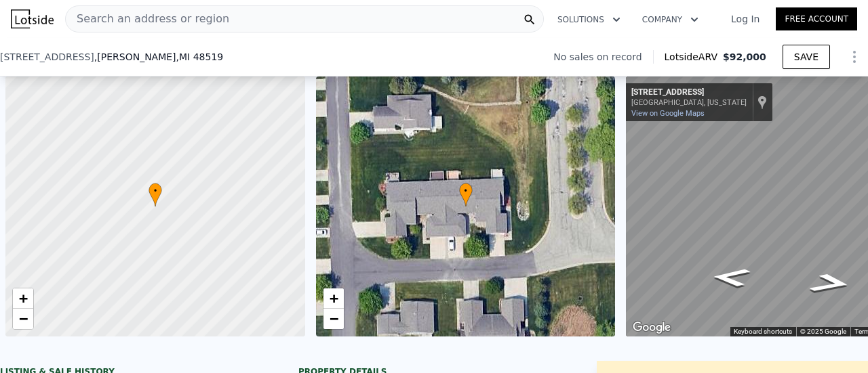 The image size is (868, 373). Describe the element at coordinates (588, 20) in the screenshot. I see `button: Solutions` at that location.